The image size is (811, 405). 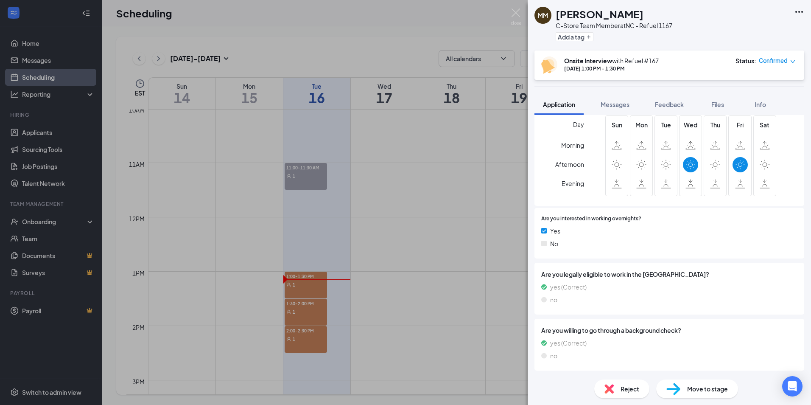 What do you see at coordinates (746, 61) in the screenshot?
I see `div: Status :` at bounding box center [746, 61].